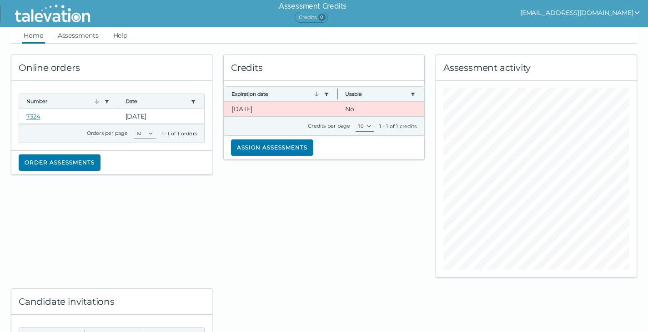  What do you see at coordinates (63, 101) in the screenshot?
I see `button: Number` at bounding box center [63, 101].